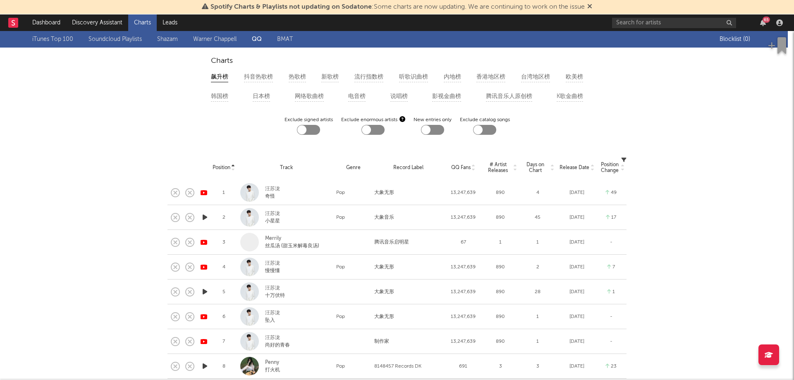 The image size is (794, 380). Describe the element at coordinates (610, 366) in the screenshot. I see `div: 23` at that location.